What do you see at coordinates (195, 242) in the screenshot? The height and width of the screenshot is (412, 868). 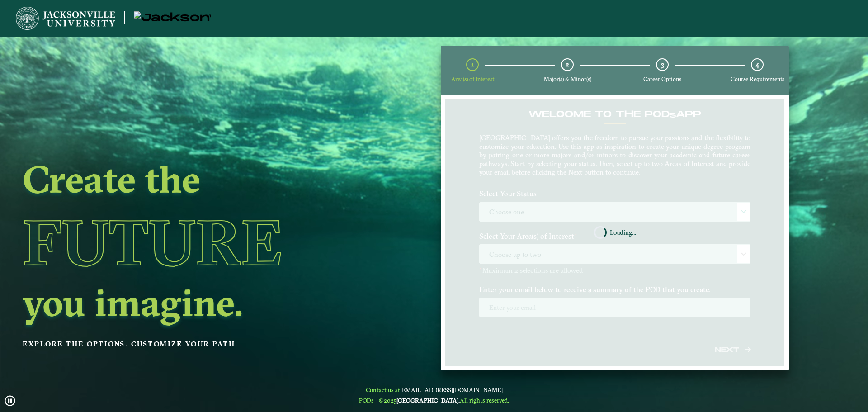 I see `h1: Future` at bounding box center [195, 242].